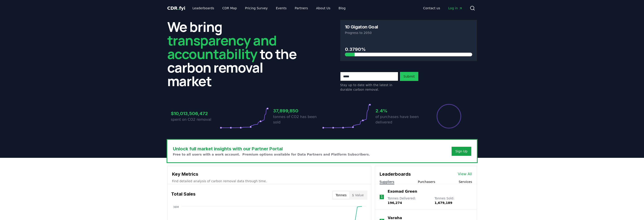  I want to click on p: Progress to 2050, so click(409, 33).